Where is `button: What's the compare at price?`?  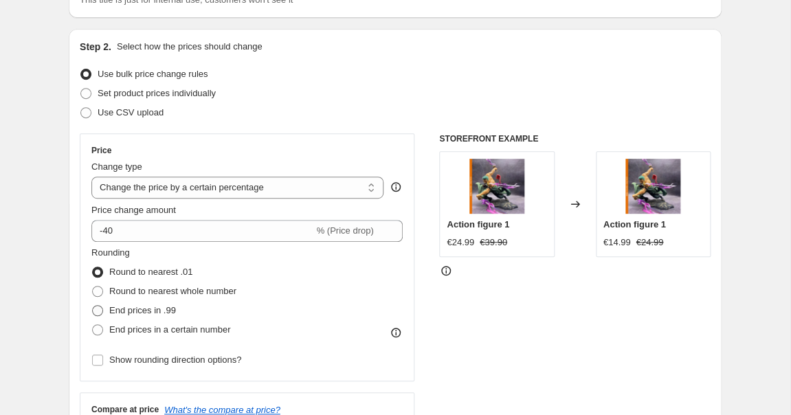
button: What's the compare at price? is located at coordinates (222, 410).